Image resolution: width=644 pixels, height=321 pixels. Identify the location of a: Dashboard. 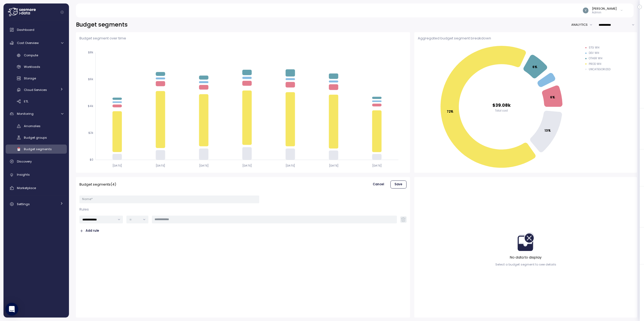
(36, 30).